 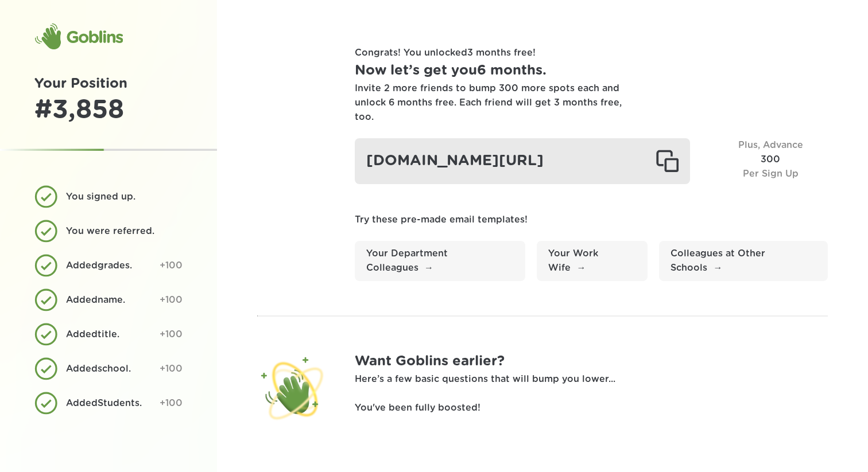 I want to click on div: Added school ., so click(x=108, y=369).